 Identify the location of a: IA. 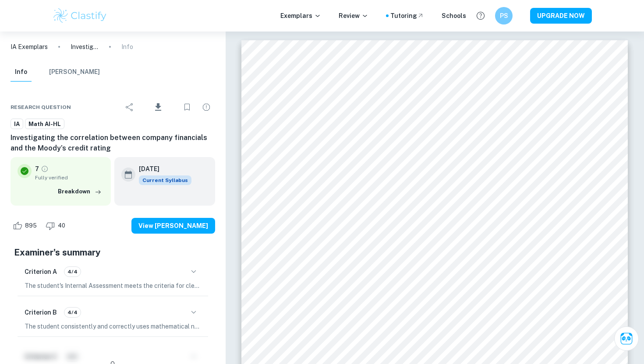
(16, 124).